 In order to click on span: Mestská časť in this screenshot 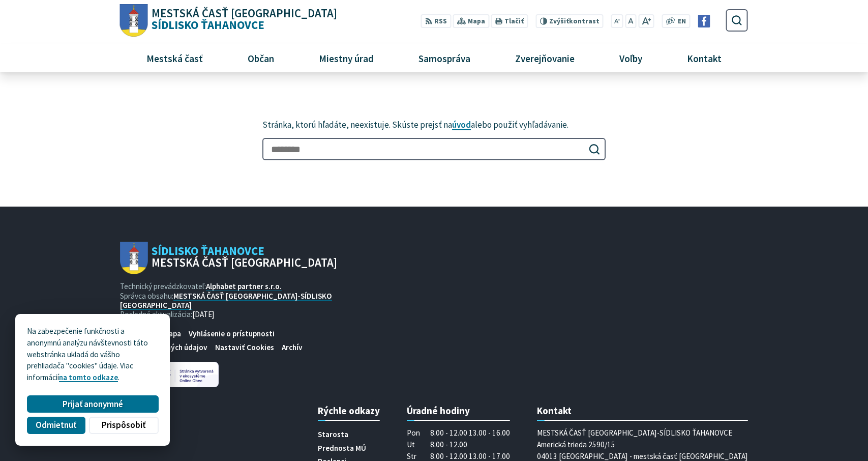, I will do `click(175, 58)`.